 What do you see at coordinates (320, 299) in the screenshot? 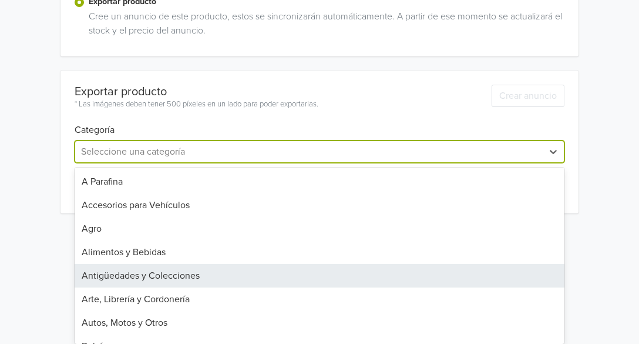
I see `div: Arte, Librería y Cordonería` at bounding box center [320, 299].